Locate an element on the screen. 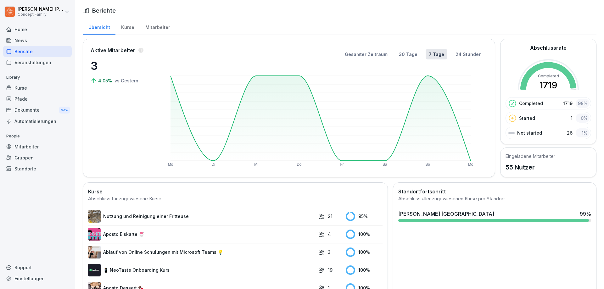  button: 24 Stunden is located at coordinates (469, 54).